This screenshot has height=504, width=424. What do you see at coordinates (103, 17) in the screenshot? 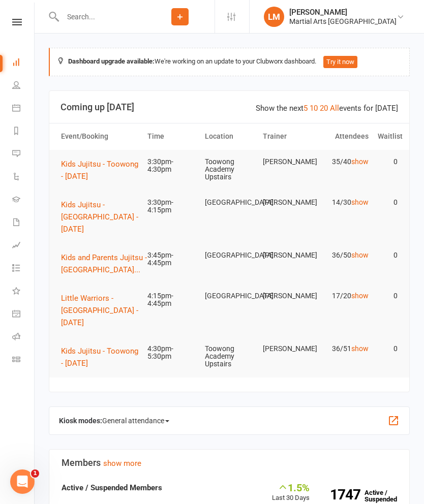
I see `input: Search...` at bounding box center [103, 17].